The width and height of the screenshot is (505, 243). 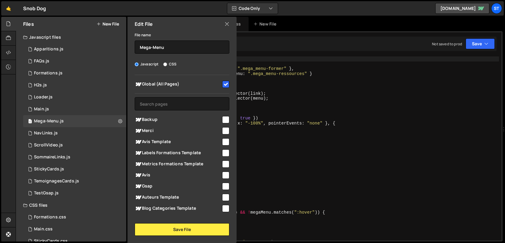 What do you see at coordinates (74, 49) in the screenshot?
I see `div: 16673/47214.js` at bounding box center [74, 49].